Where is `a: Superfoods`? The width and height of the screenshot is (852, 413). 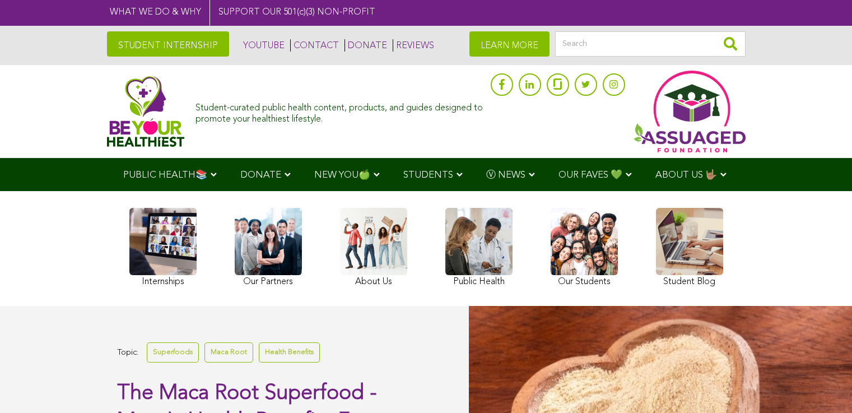
a: Superfoods is located at coordinates (173, 352).